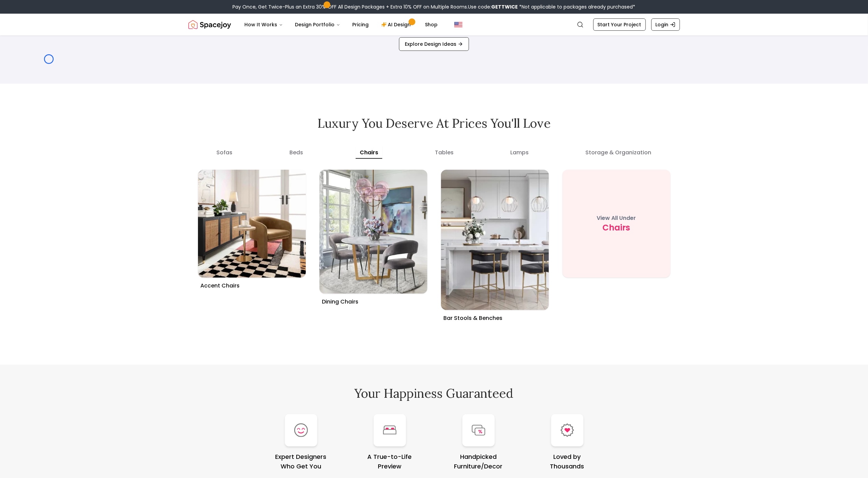 The width and height of the screenshot is (868, 478). Describe the element at coordinates (431, 25) in the screenshot. I see `a: Shop` at that location.